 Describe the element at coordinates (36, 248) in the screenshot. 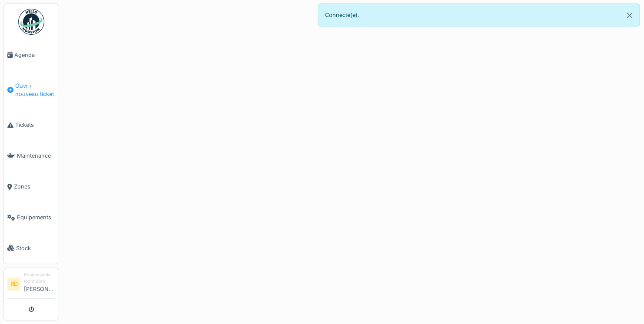

I see `span: Stock` at that location.